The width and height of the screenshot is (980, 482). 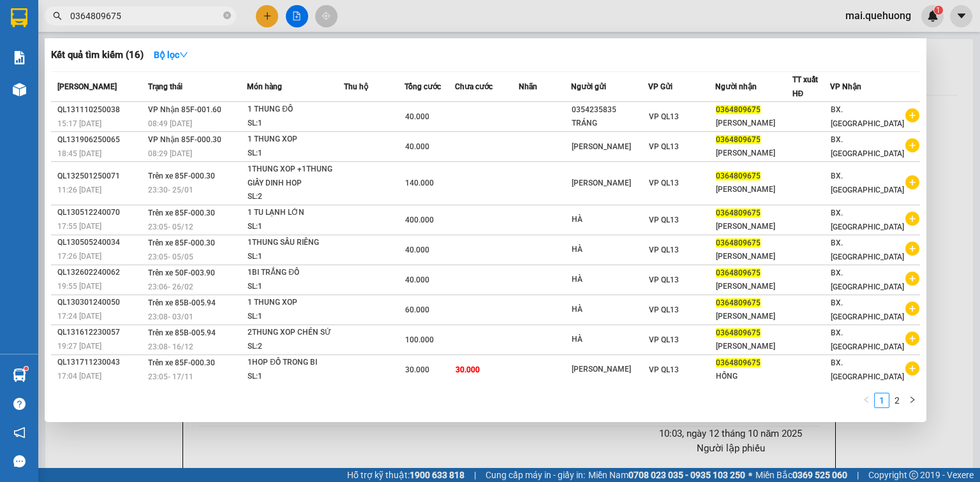 I want to click on span: VP Nhận 85F-000.30, so click(x=185, y=140).